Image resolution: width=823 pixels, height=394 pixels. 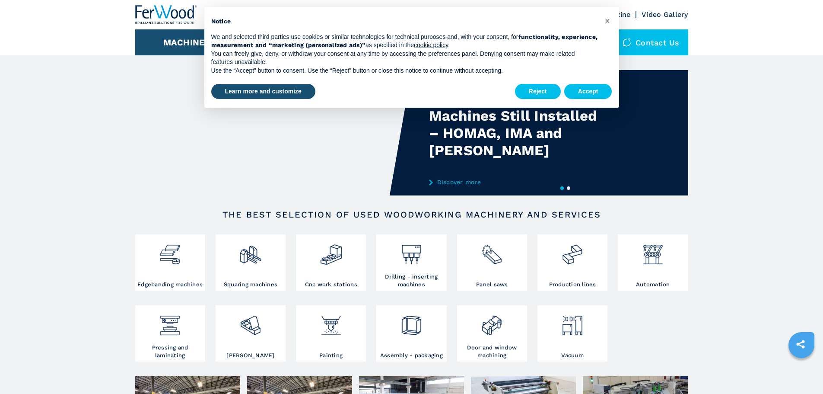 What do you see at coordinates (492, 251) in the screenshot?
I see `img: sezionatrici_2.png` at bounding box center [492, 251].